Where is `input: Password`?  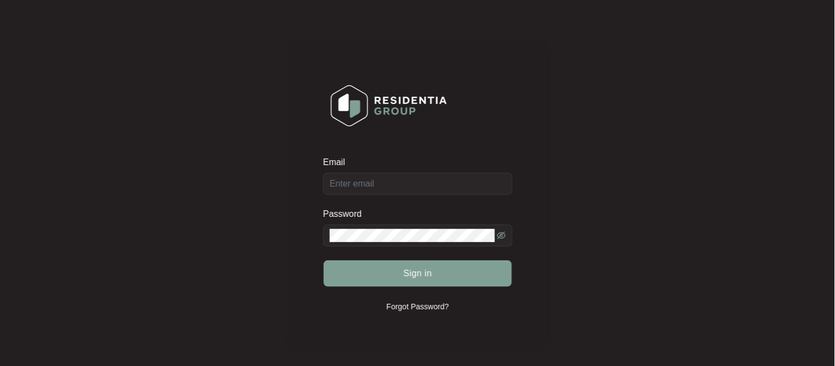 input: Password is located at coordinates (412, 236).